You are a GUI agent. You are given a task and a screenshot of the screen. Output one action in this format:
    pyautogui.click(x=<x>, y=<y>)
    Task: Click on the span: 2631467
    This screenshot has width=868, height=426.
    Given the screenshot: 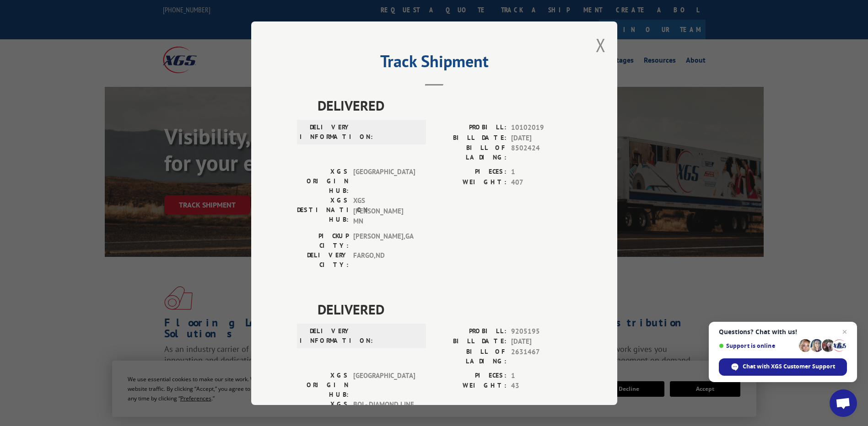 What is the action you would take?
    pyautogui.click(x=541, y=356)
    